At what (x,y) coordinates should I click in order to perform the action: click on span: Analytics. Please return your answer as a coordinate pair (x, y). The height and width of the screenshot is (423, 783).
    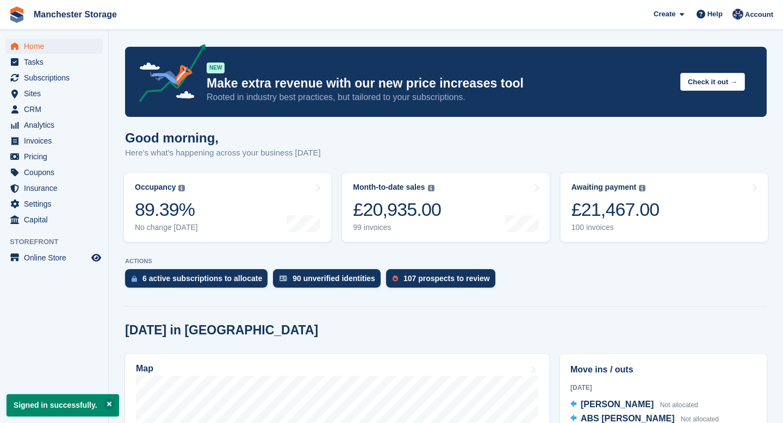
    Looking at the image, I should click on (57, 125).